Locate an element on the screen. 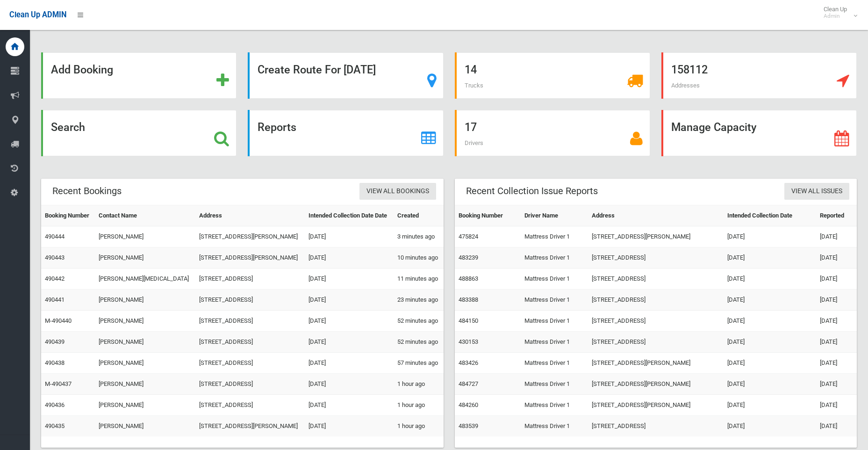  a: Reports is located at coordinates (346, 133).